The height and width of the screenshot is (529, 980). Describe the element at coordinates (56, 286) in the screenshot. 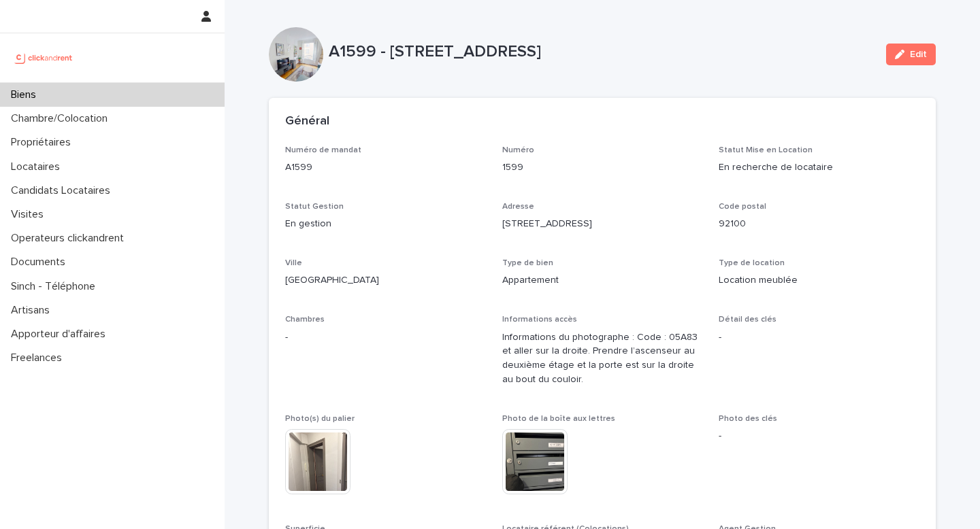

I see `p: Sinch - Téléphone` at that location.